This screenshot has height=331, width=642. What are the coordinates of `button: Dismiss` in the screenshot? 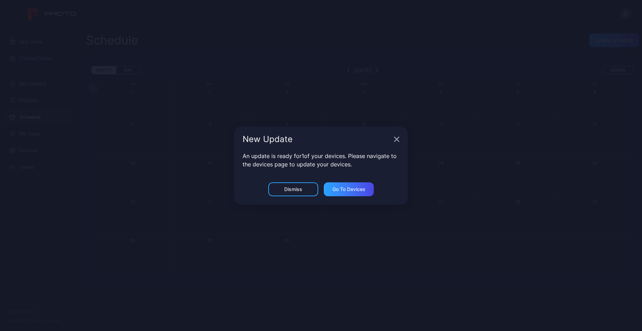 It's located at (293, 189).